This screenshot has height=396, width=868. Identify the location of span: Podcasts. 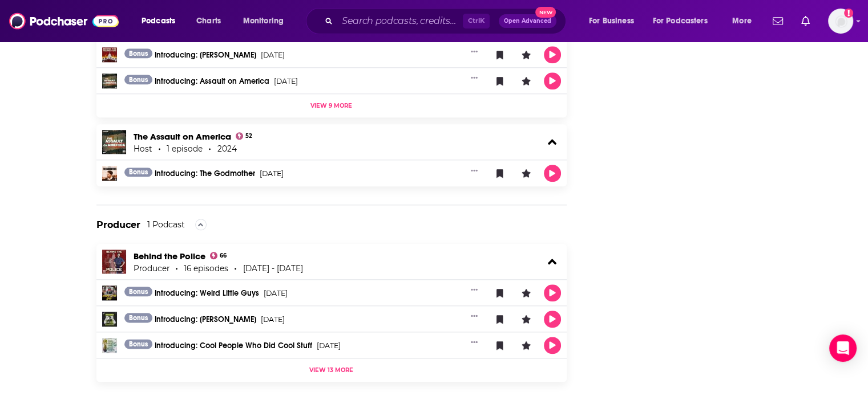
(158, 21).